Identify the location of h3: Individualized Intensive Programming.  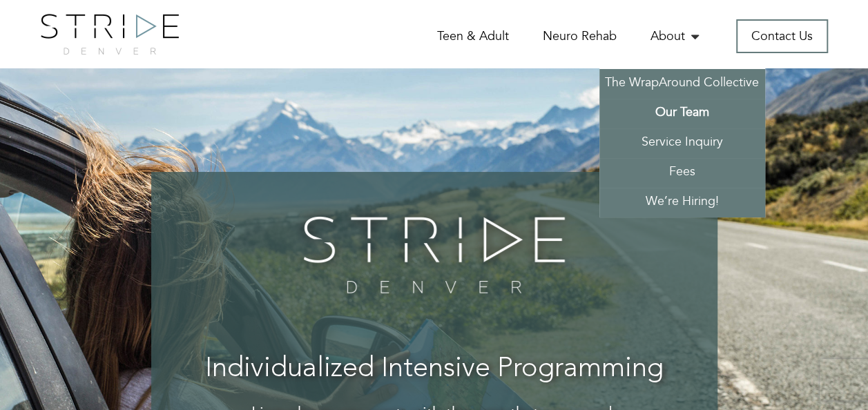
(434, 369).